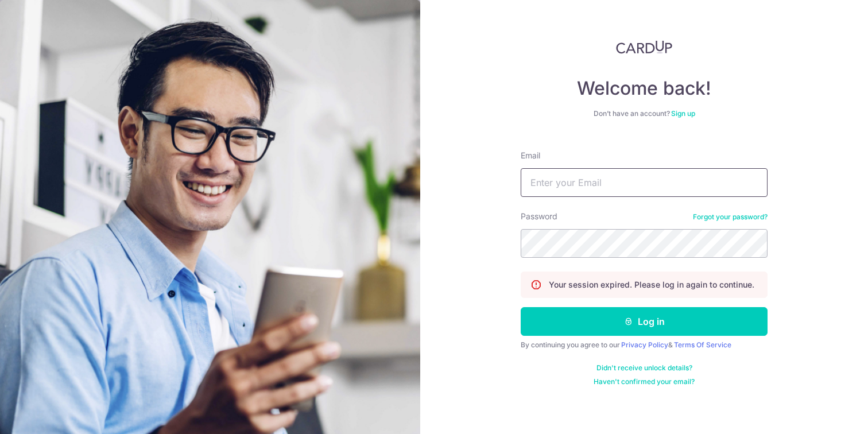  Describe the element at coordinates (644, 381) in the screenshot. I see `a: Haven't confirmed your email?` at that location.